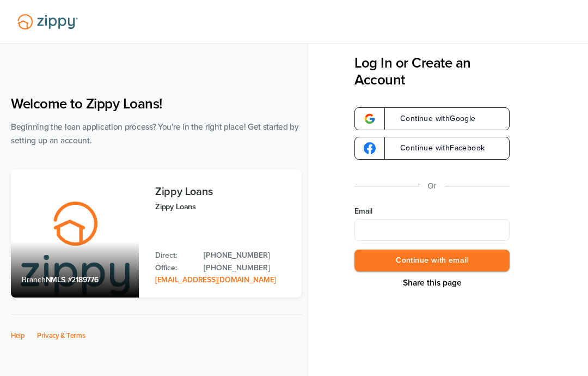 Image resolution: width=588 pixels, height=376 pixels. Describe the element at coordinates (432, 71) in the screenshot. I see `h3: Log In or Create an Account` at that location.